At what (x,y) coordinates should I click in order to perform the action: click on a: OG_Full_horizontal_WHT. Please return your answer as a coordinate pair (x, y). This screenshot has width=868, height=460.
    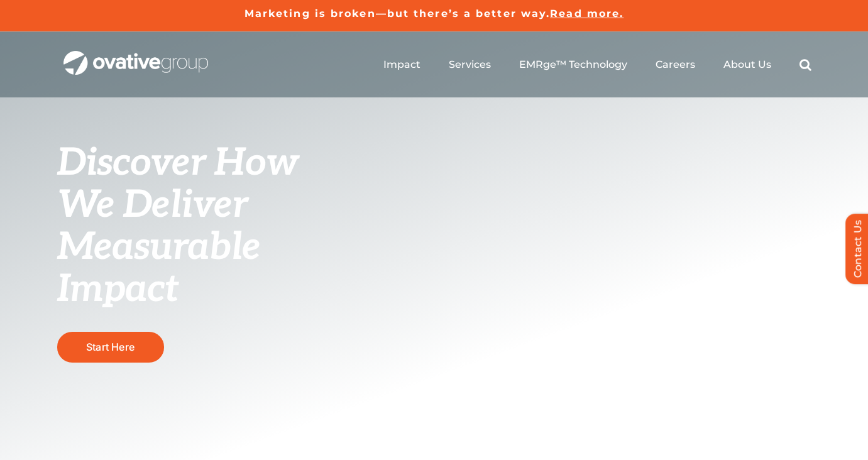
    Looking at the image, I should click on (135, 55).